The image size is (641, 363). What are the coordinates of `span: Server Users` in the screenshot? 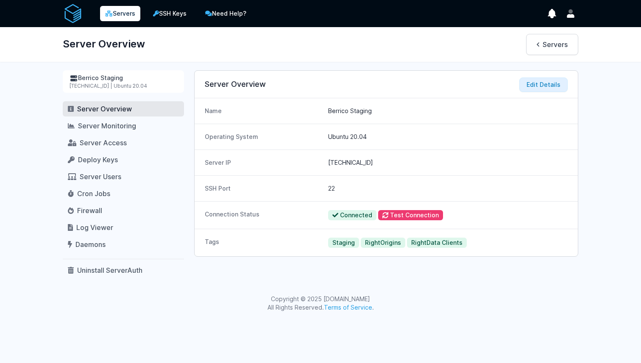 It's located at (101, 177).